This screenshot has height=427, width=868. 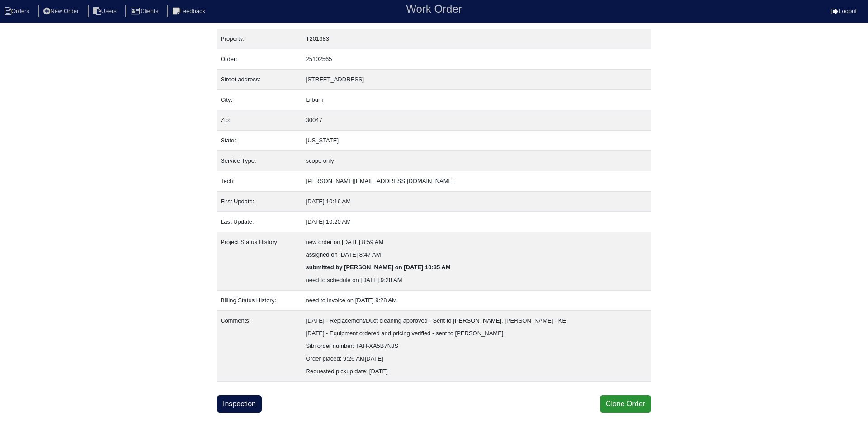 What do you see at coordinates (625, 404) in the screenshot?
I see `button: Clone Order` at bounding box center [625, 404].